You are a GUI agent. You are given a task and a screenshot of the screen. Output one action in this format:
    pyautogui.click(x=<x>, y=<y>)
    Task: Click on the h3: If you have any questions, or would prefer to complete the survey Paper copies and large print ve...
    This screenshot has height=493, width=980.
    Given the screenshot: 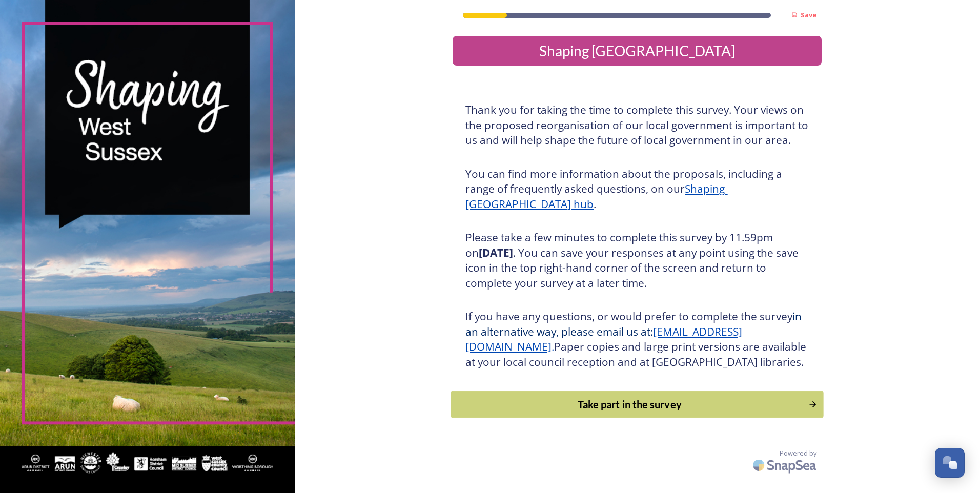 What is the action you would take?
    pyautogui.click(x=637, y=339)
    